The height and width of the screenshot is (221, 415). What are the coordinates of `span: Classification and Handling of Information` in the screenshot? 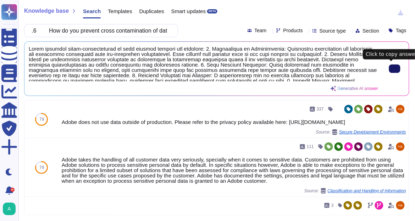 It's located at (366, 191).